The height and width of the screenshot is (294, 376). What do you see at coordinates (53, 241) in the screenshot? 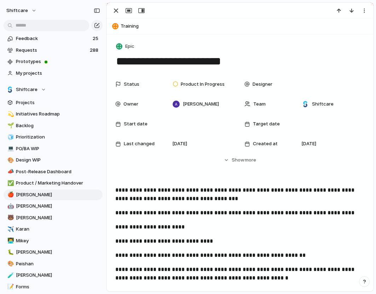
I see `a: 👨‍💻Mikey` at bounding box center [53, 241].